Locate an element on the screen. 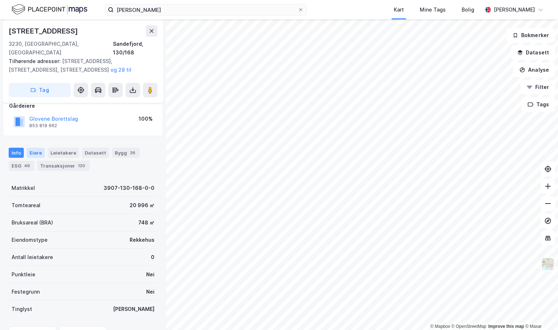 This screenshot has height=330, width=558. div: Punktleie is located at coordinates (23, 275).